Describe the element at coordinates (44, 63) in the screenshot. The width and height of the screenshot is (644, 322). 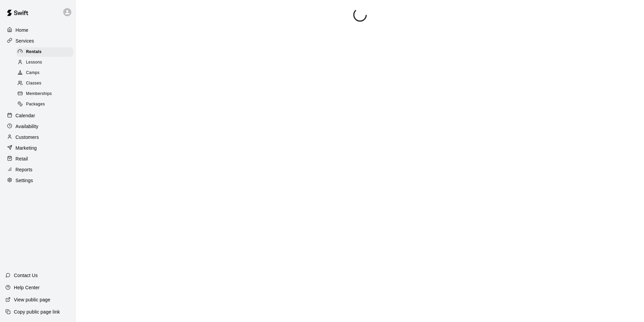
I see `div: Lessons` at that location.